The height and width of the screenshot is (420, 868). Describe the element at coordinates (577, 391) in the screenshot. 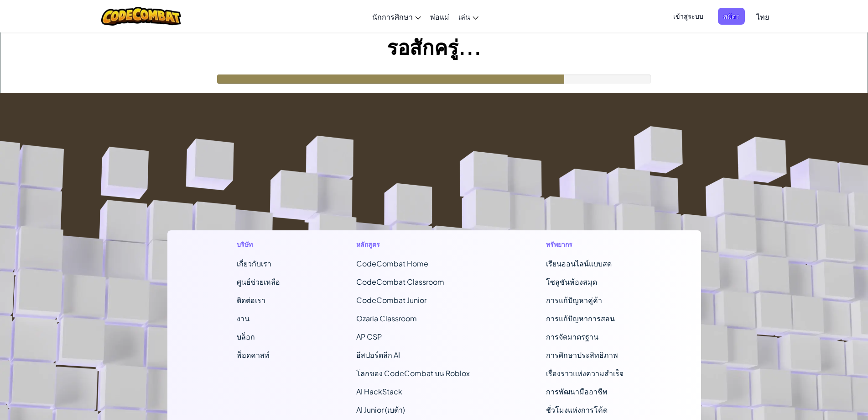

I see `a: การพัฒนามืออาชีพ` at that location.